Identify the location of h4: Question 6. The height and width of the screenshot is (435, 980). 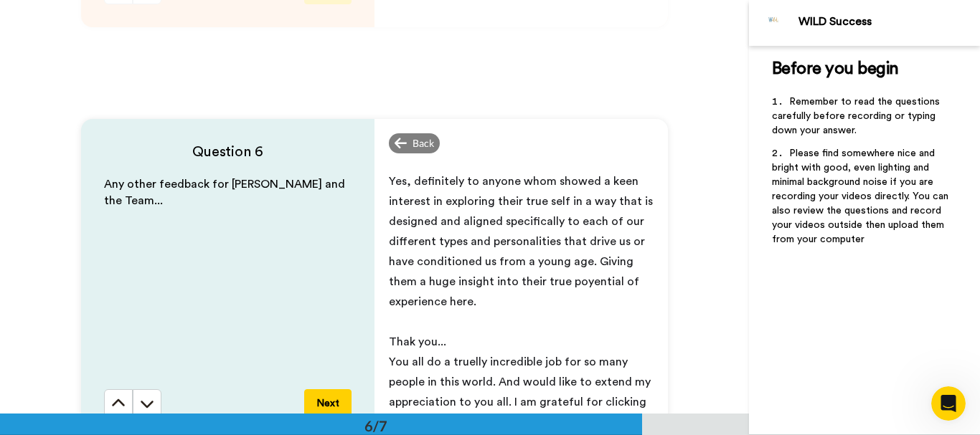
(227, 152).